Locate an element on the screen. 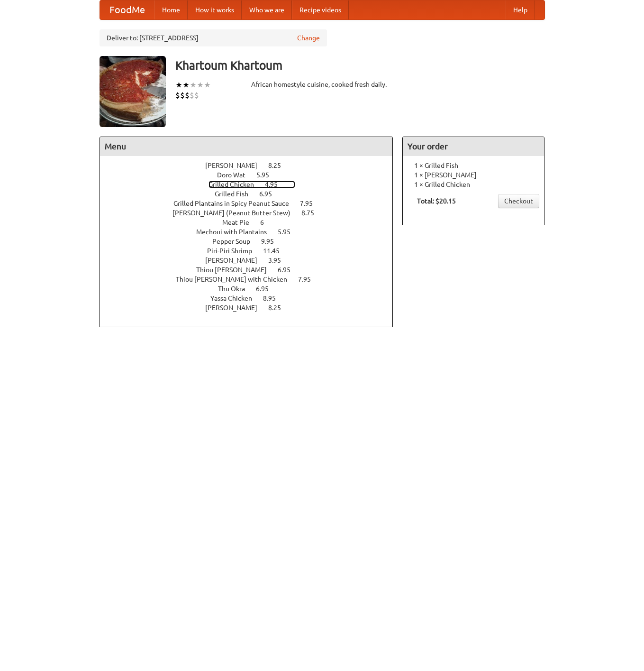 The width and height of the screenshot is (644, 671). a: Pepper Soup 9.95 is located at coordinates (252, 241).